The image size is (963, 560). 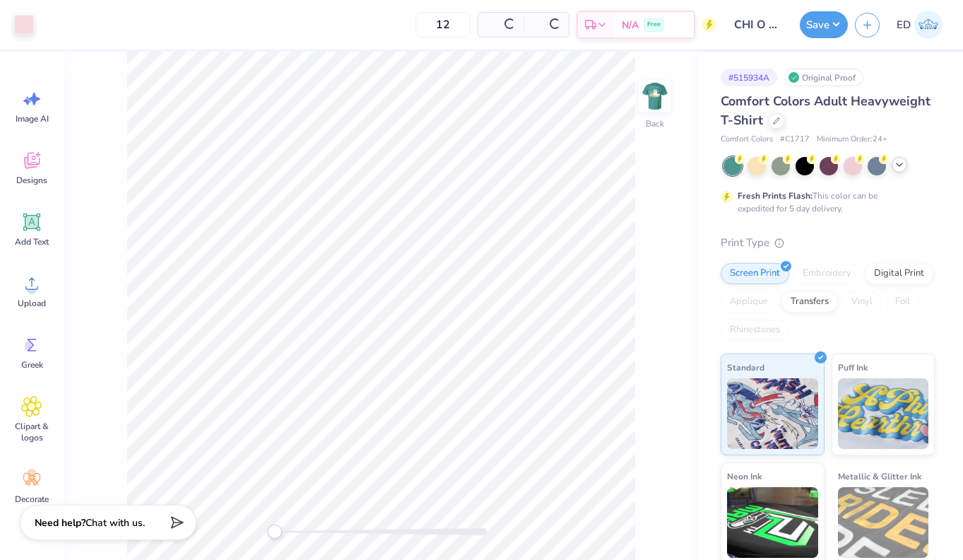 What do you see at coordinates (744, 476) in the screenshot?
I see `span: Neon Ink` at bounding box center [744, 476].